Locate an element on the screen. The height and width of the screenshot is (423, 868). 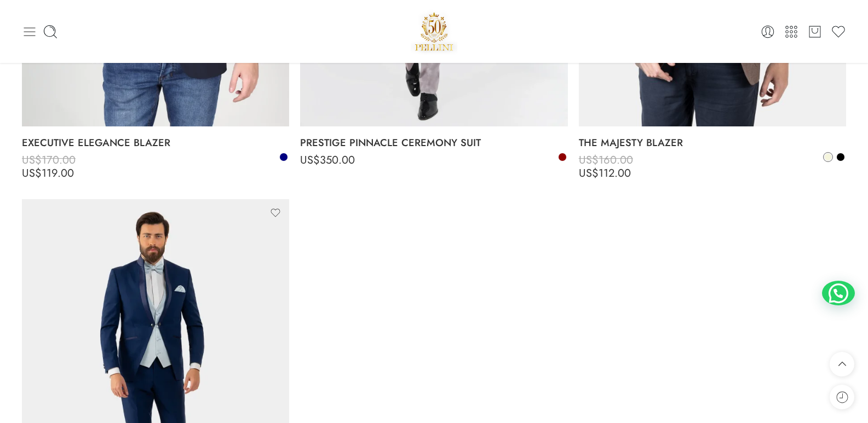
bdi: 119.00 is located at coordinates (47, 173).